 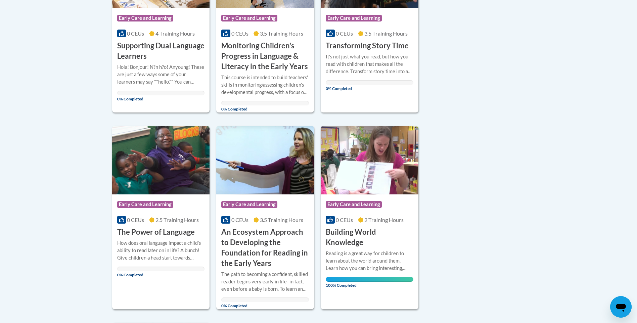 I want to click on span: 2 Training Hours, so click(x=384, y=220).